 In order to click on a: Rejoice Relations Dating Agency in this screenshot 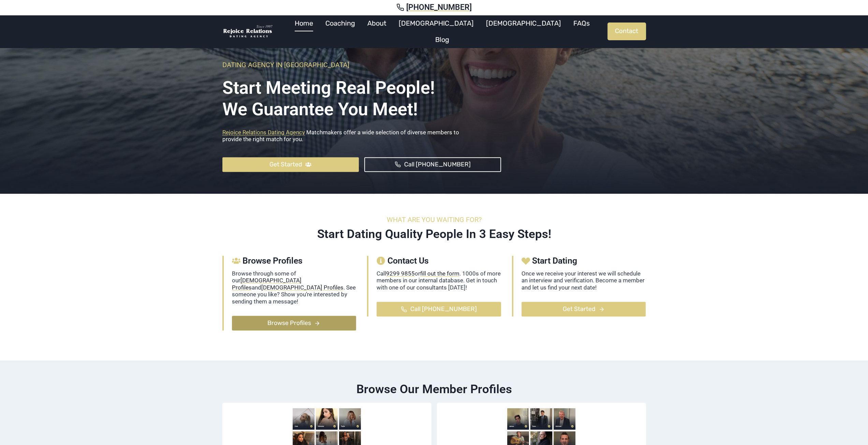, I will do `click(263, 132)`.